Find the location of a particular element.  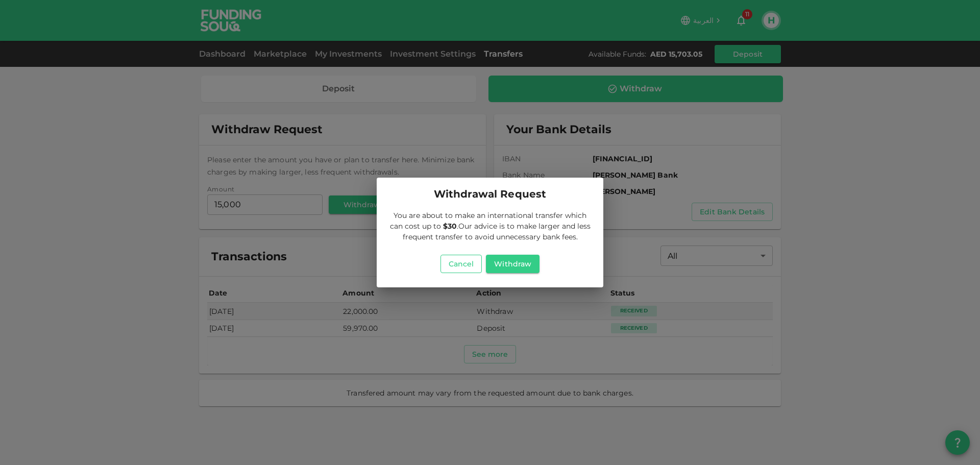

span: Withdrawal Request is located at coordinates (490, 194).